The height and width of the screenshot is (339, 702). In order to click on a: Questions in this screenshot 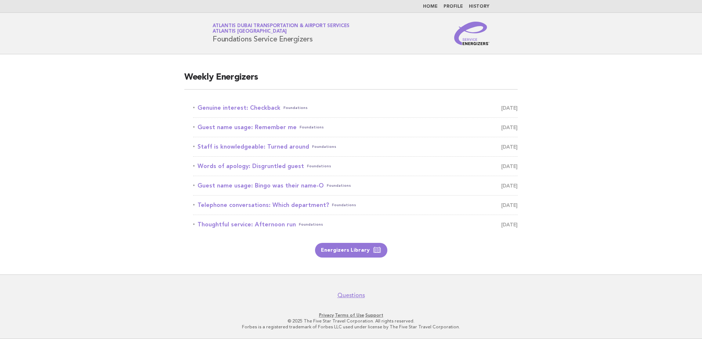, I will do `click(351, 295)`.